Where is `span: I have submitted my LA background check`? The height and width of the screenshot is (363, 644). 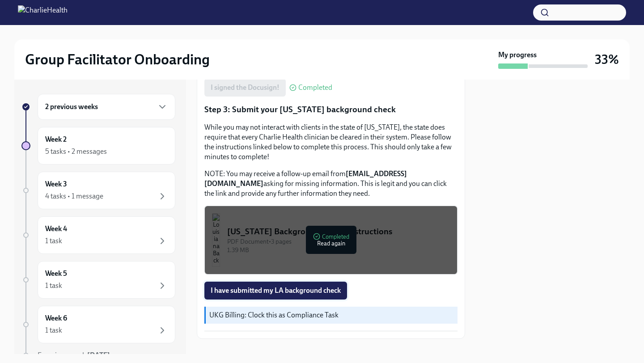 span: I have submitted my LA background check is located at coordinates (276, 291).